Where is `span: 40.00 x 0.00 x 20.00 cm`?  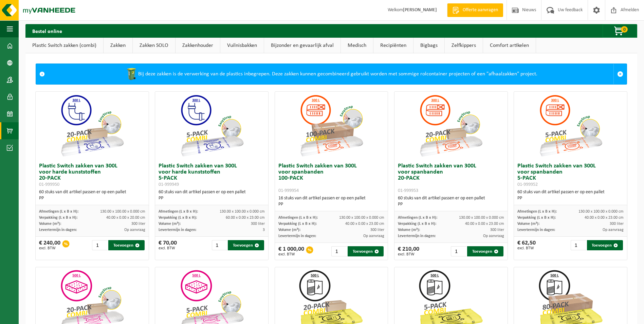
span: 40.00 x 0.00 x 20.00 cm is located at coordinates (125, 218).